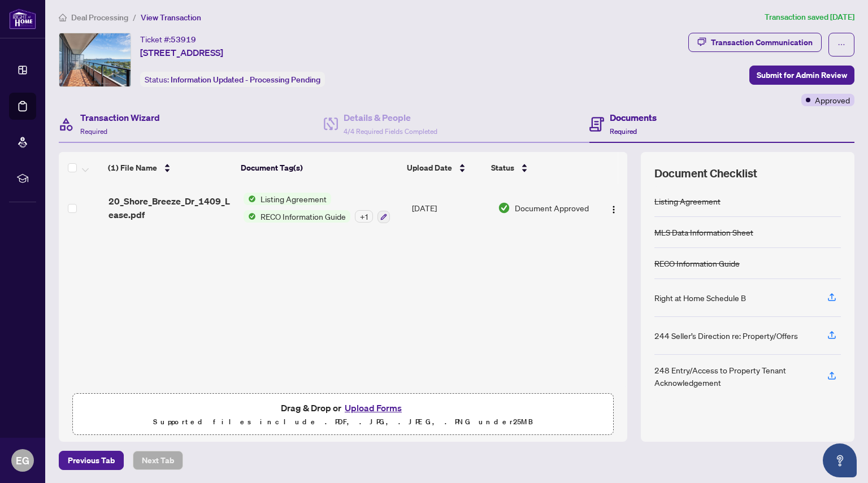 Image resolution: width=868 pixels, height=483 pixels. What do you see at coordinates (840, 461) in the screenshot?
I see `button: Open asap` at bounding box center [840, 461].